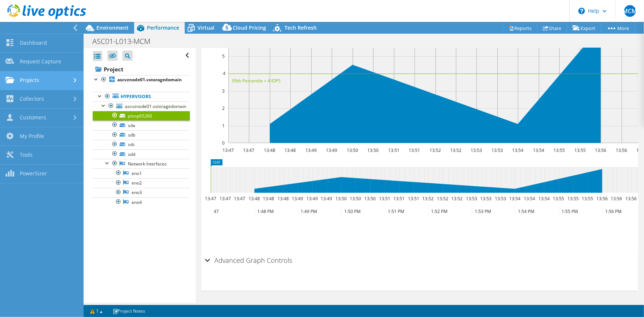 The height and width of the screenshot is (317, 644). I want to click on span: MCM, so click(630, 11).